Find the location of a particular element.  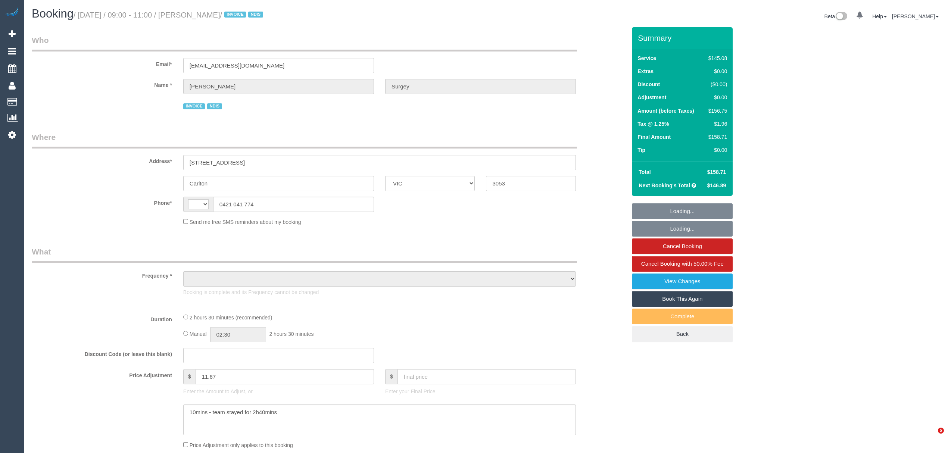

input: final price is located at coordinates (486, 376).